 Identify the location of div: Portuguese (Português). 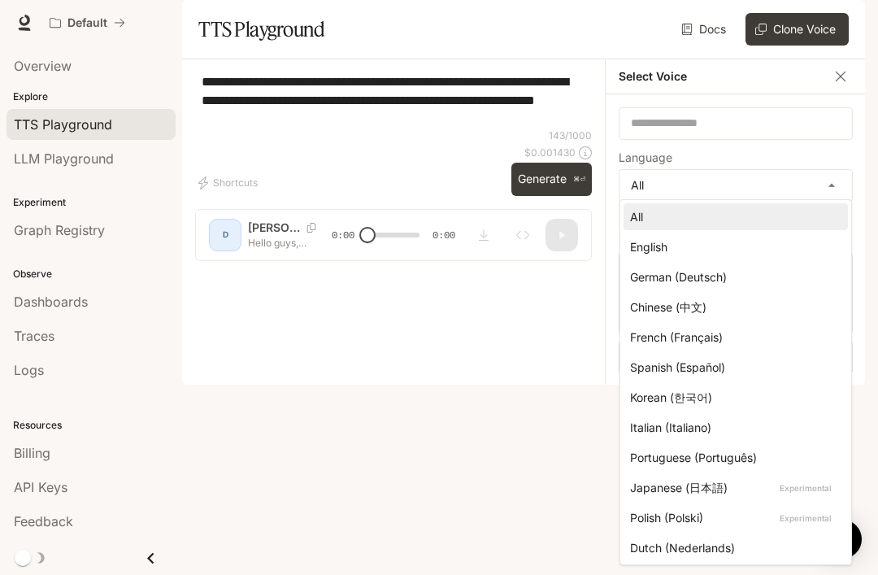
(733, 457).